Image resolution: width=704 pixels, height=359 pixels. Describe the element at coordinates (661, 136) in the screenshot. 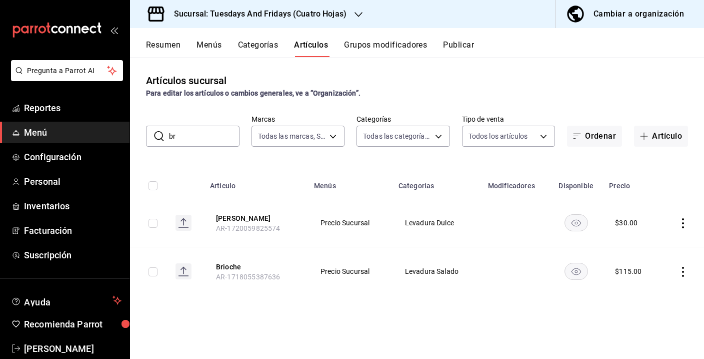

I see `button: Artículo` at that location.